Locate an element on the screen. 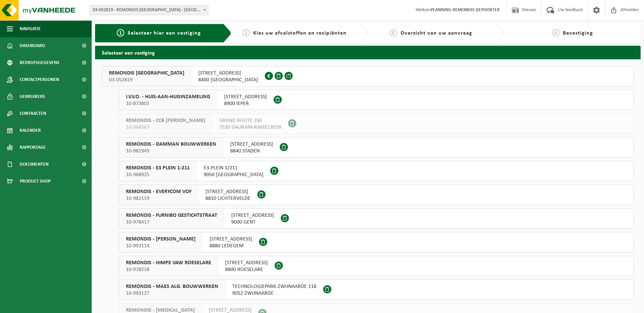 This screenshot has height=313, width=644. span: 03-052819 - REMONDIS WEST-VLAANDEREN - OOSTENDE is located at coordinates (149, 10).